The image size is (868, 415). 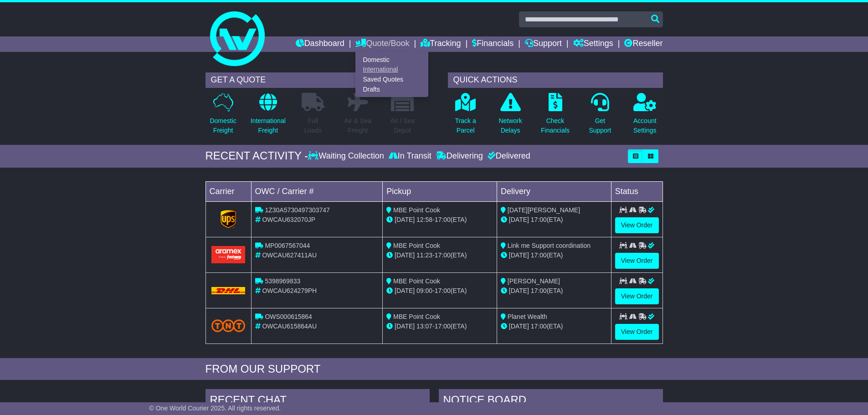 What do you see at coordinates (392, 90) in the screenshot?
I see `a: Drafts` at bounding box center [392, 90].